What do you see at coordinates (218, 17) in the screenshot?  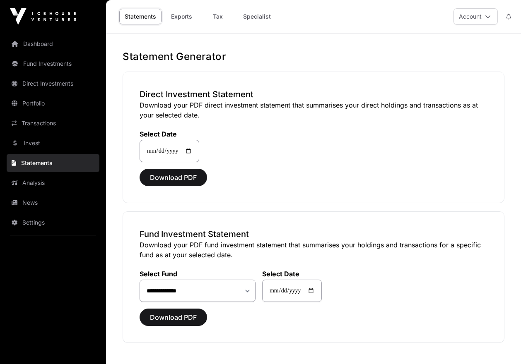 I see `a: Tax` at bounding box center [218, 17].